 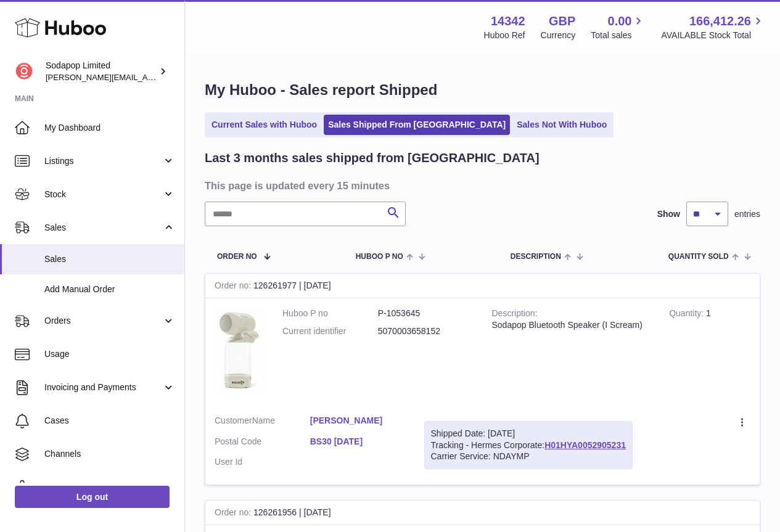 What do you see at coordinates (561, 125) in the screenshot?
I see `a: Sales Not With Huboo` at bounding box center [561, 125].